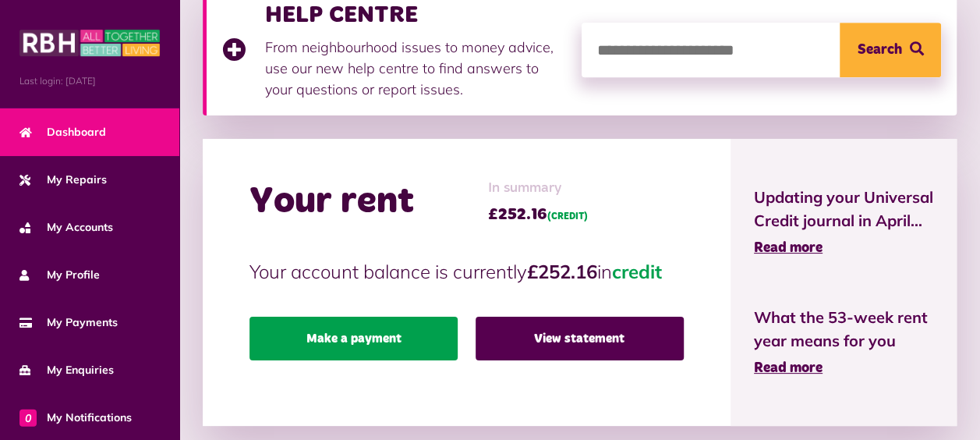  What do you see at coordinates (844, 342) in the screenshot?
I see `a: What the 53-week rent year means for you Read more` at bounding box center [844, 342].